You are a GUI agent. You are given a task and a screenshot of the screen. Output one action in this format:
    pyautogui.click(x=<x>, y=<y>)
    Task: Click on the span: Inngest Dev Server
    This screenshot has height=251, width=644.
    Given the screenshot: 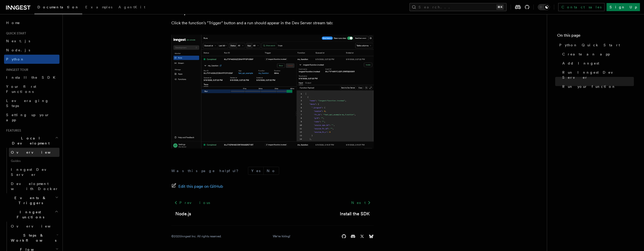 What is the action you would take?
    pyautogui.click(x=33, y=172)
    